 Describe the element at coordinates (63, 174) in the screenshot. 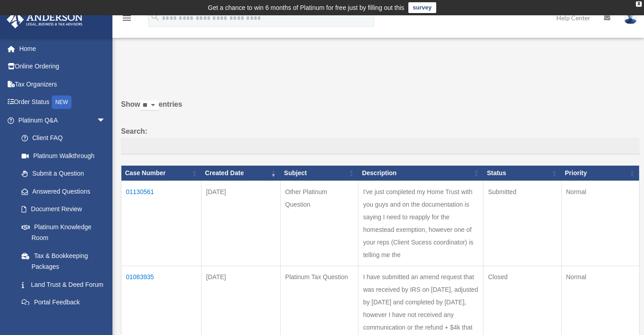

I see `a: Submit a Question` at that location.